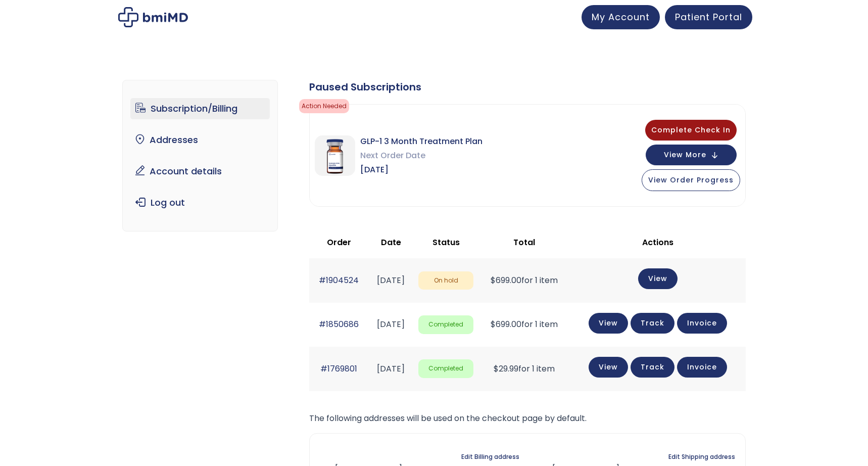  Describe the element at coordinates (506, 368) in the screenshot. I see `span: 29.99` at that location.